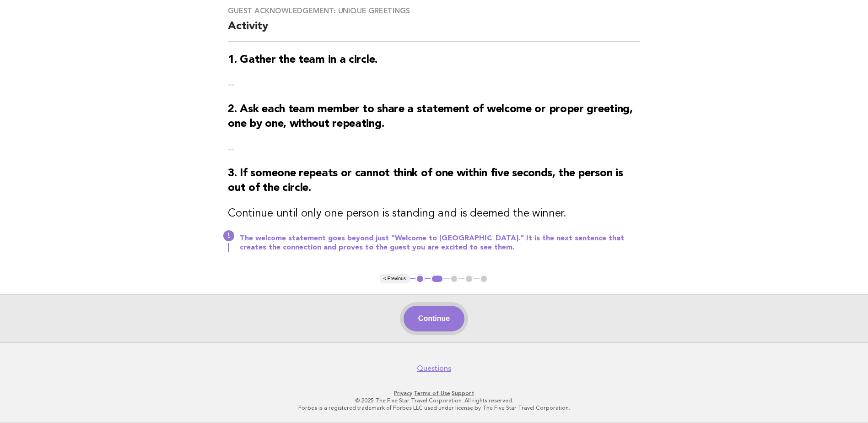 Image resolution: width=868 pixels, height=423 pixels. Describe the element at coordinates (394, 279) in the screenshot. I see `button: < Previous` at that location.